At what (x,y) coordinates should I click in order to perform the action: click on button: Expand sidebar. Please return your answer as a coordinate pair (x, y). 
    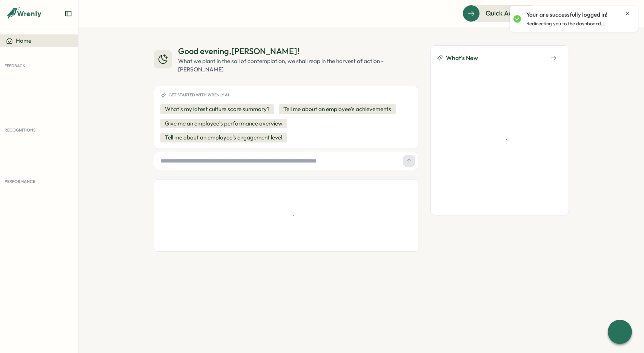
    Looking at the image, I should click on (69, 14).